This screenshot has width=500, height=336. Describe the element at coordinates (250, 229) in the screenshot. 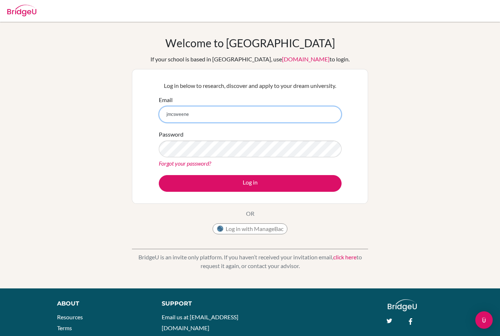

I see `button: Log in with ManageBac` at that location.